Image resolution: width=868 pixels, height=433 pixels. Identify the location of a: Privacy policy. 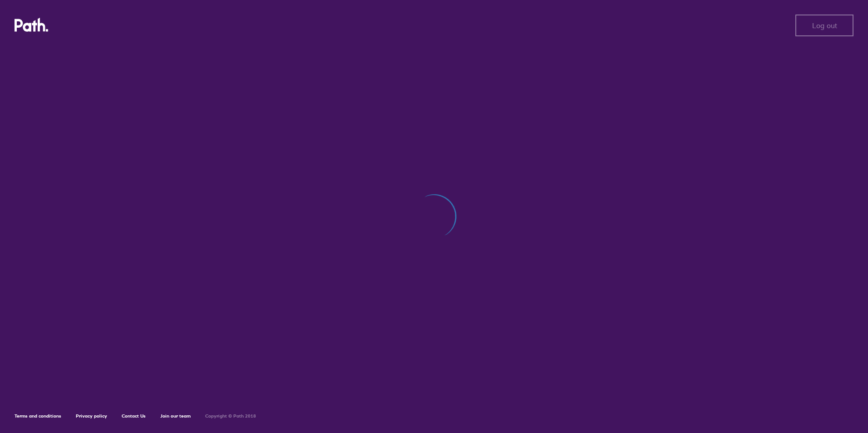
(91, 416).